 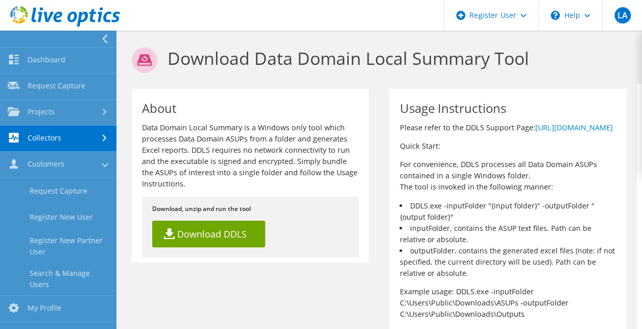 What do you see at coordinates (555, 15) in the screenshot?
I see `svg: \n` at bounding box center [555, 15].